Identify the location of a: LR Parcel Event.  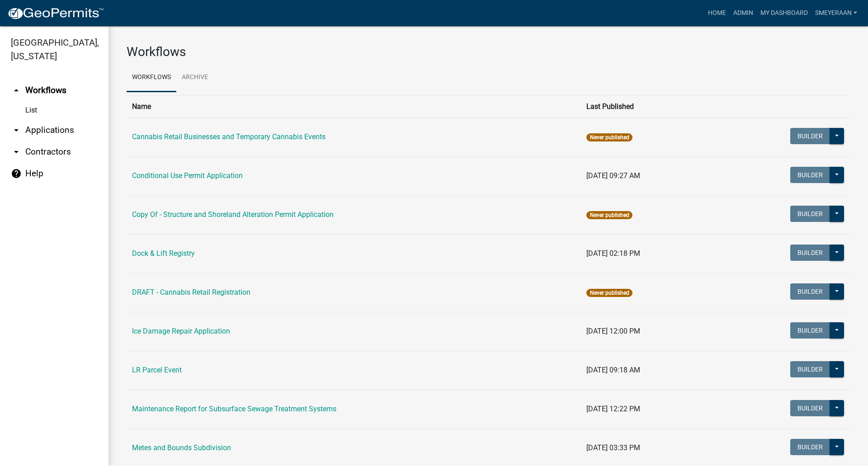
(157, 370).